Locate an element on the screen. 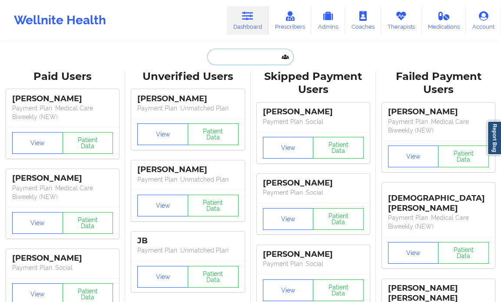 This screenshot has height=302, width=501. div: Unverified Users is located at coordinates (188, 77).